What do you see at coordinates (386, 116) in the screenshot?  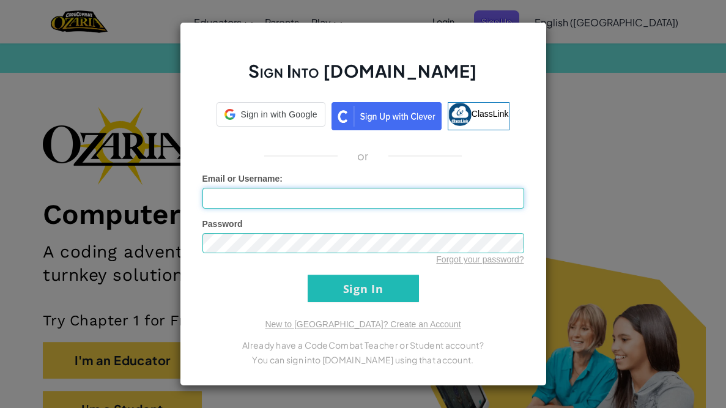 I see `img: clever_sso_button@2x.png` at bounding box center [386, 116].